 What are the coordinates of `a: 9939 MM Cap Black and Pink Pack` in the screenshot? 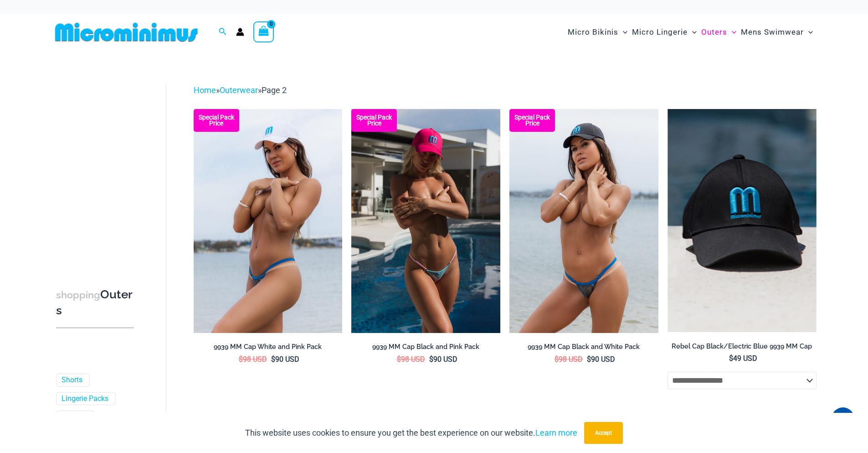 It's located at (426, 348).